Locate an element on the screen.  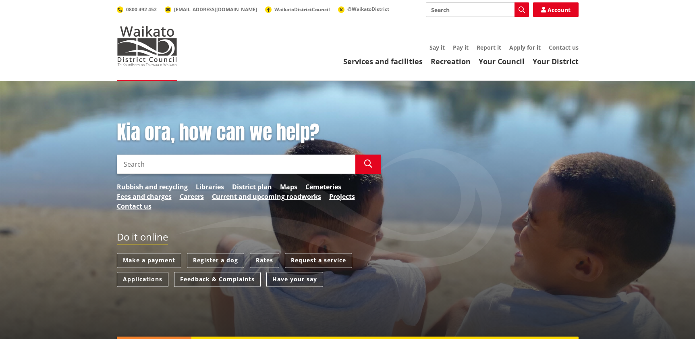
a: Cemeteries is located at coordinates (323, 187).